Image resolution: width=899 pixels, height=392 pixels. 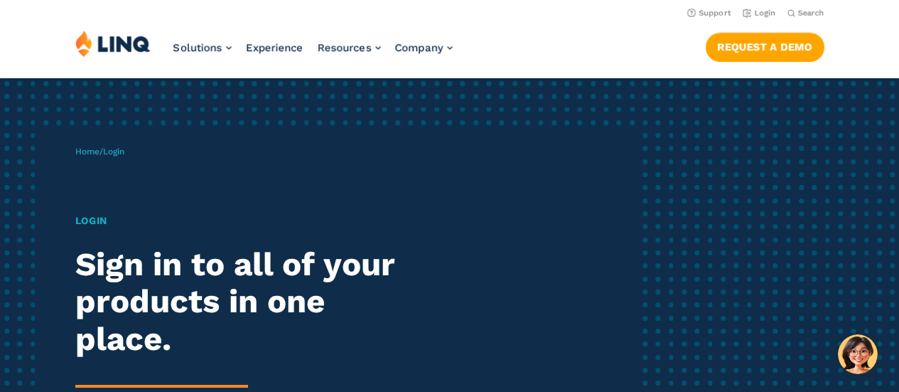 I want to click on span: Resources, so click(x=345, y=48).